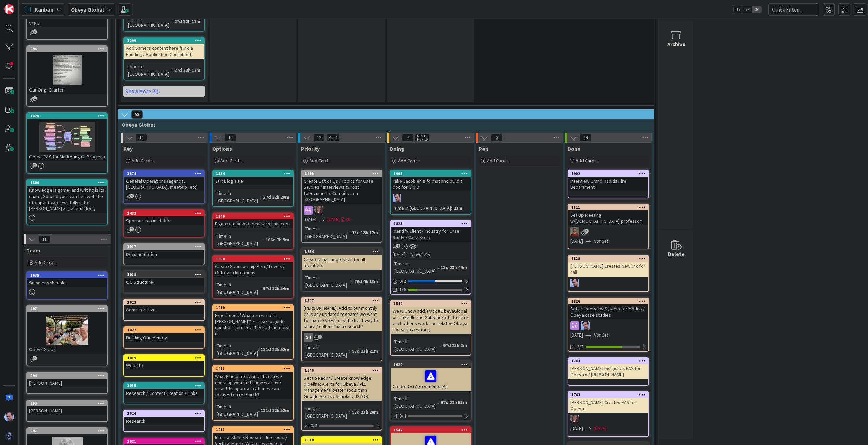 The height and width of the screenshot is (445, 868). Describe the element at coordinates (255, 369) in the screenshot. I see `div: 1411` at that location.